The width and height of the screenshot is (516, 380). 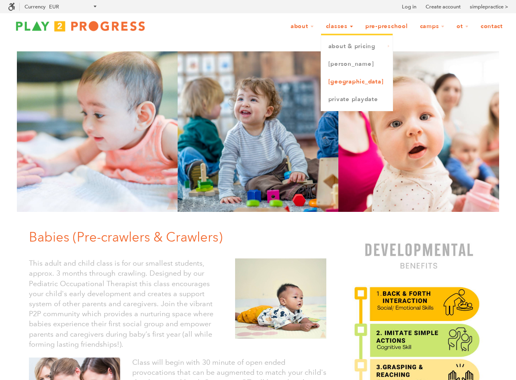 What do you see at coordinates (443, 7) in the screenshot?
I see `a: Create account` at bounding box center [443, 7].